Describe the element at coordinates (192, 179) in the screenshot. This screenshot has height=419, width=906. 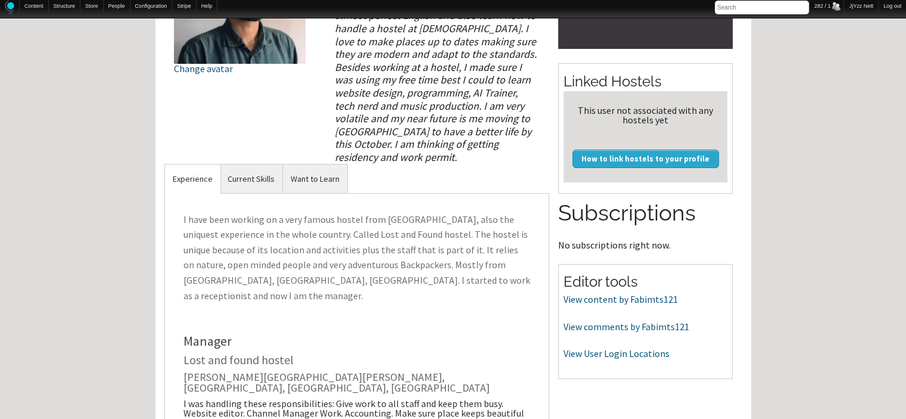
I see `a: Experience` at that location.